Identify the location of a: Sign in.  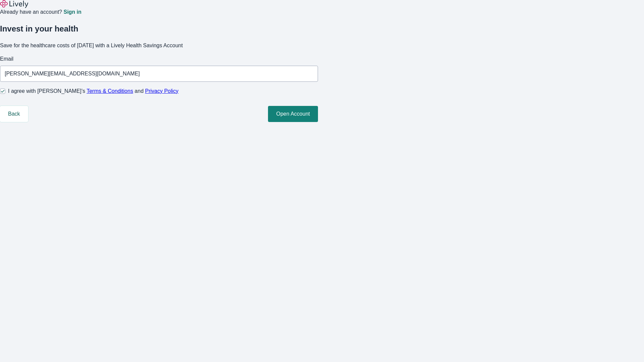
(72, 12).